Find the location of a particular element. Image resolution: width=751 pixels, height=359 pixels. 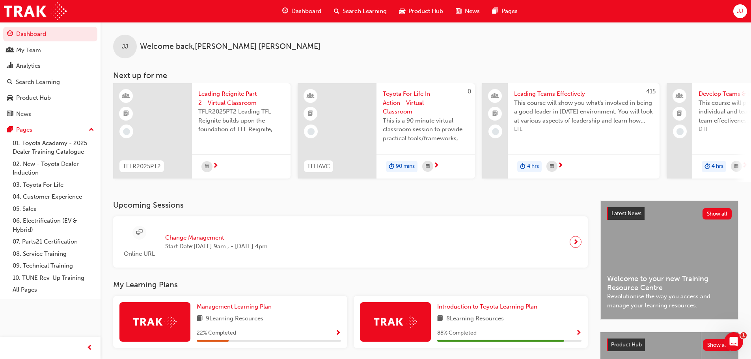

span: Welcome to your new Training Resource Centre is located at coordinates (669, 283).